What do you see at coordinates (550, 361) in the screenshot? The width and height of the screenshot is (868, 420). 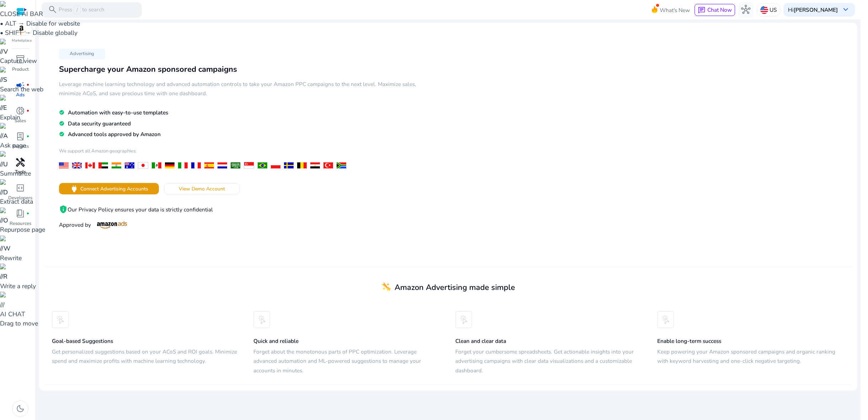 I see `h5: Forget your cumbersome spreadsheets. Get actionable insights into your advertising campaigns with...` at bounding box center [550, 361].